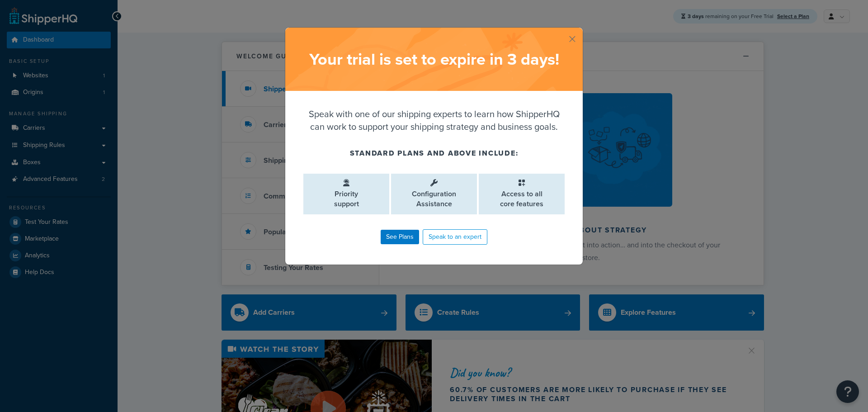  Describe the element at coordinates (434, 59) in the screenshot. I see `h2: Your trial is set to expire in 3 days !` at that location.